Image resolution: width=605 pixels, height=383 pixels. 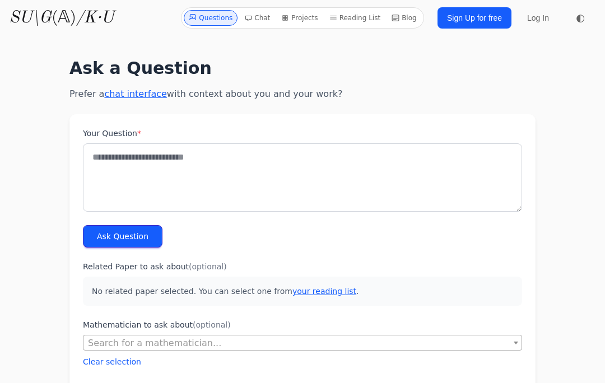 What do you see at coordinates (404, 18) in the screenshot?
I see `a: Blog` at bounding box center [404, 18].